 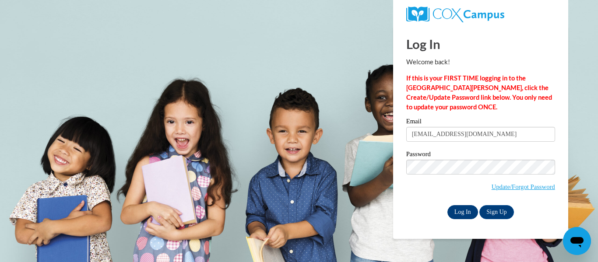 What do you see at coordinates (456, 14) in the screenshot?
I see `img: COX Campus` at bounding box center [456, 14].